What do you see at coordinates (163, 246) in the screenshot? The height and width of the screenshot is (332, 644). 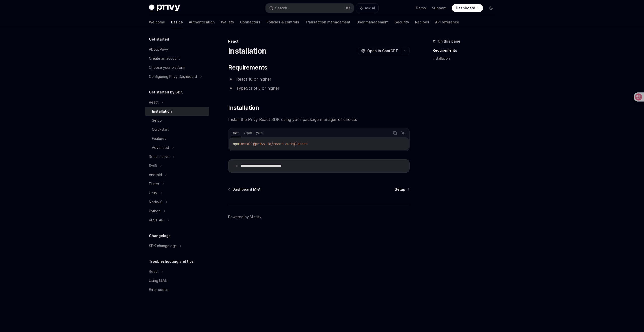 I see `div: SDK changelogs` at bounding box center [163, 246].